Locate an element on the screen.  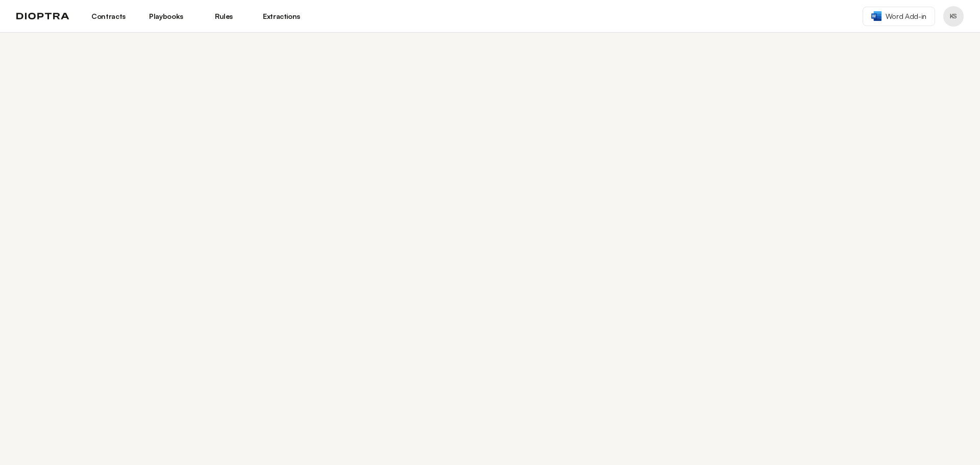
a: Extractions is located at coordinates (281, 17).